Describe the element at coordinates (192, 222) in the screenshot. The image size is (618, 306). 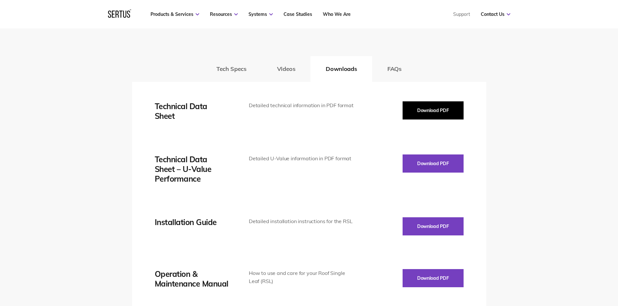
I see `div: Installation Guide` at that location.